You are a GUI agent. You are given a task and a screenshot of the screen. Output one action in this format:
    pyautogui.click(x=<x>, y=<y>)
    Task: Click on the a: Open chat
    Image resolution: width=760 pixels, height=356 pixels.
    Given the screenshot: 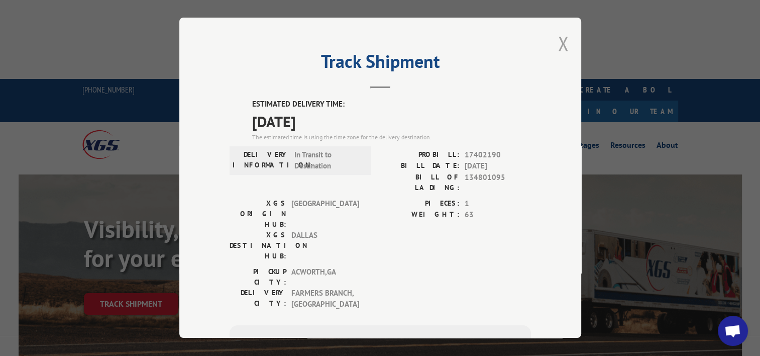 What is the action you would take?
    pyautogui.click(x=733, y=330)
    